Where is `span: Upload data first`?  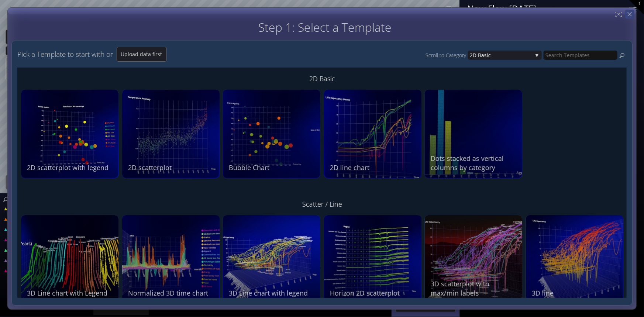 span: Upload data first is located at coordinates (142, 54).